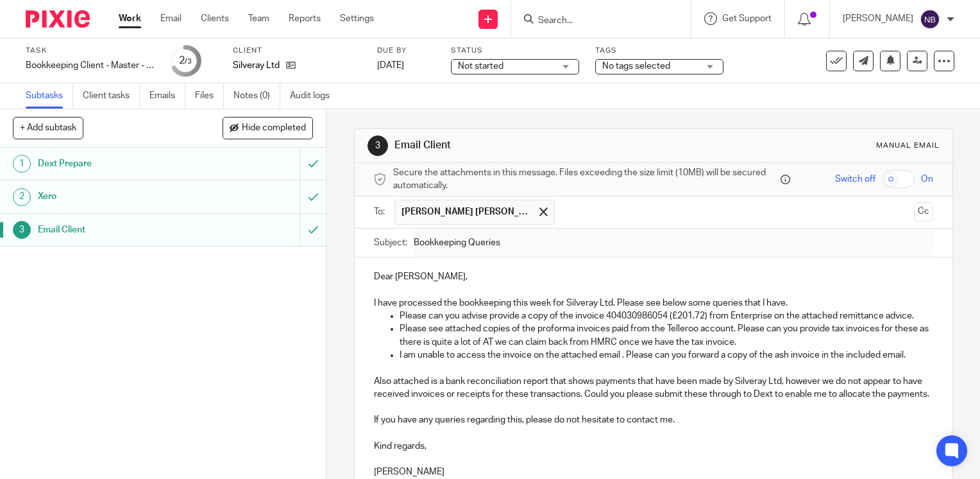 The image size is (980, 479). I want to click on label: Tags, so click(659, 51).